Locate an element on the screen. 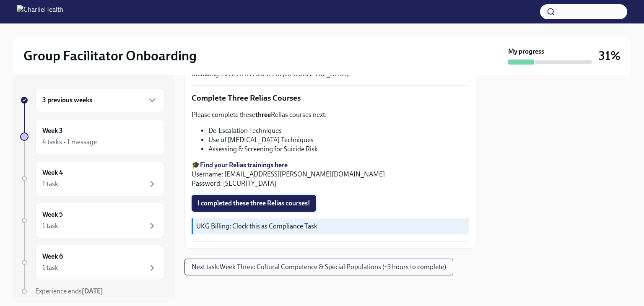  button: Next task:Week Three: Cultural Competence & Special Populations (~3 hours to complete) is located at coordinates (319, 267).